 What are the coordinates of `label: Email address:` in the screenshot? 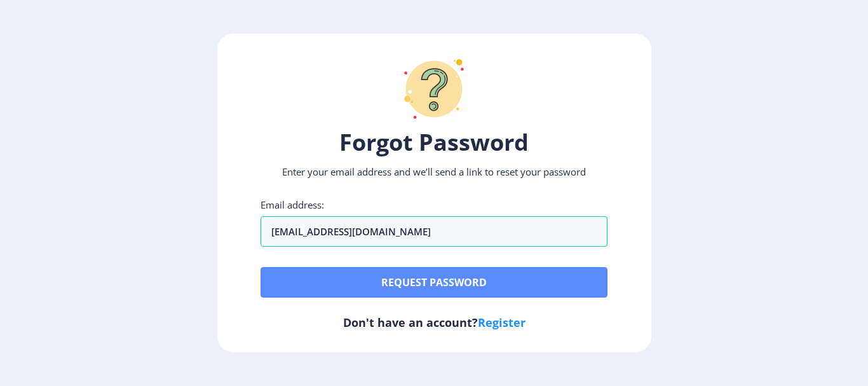 It's located at (293, 205).